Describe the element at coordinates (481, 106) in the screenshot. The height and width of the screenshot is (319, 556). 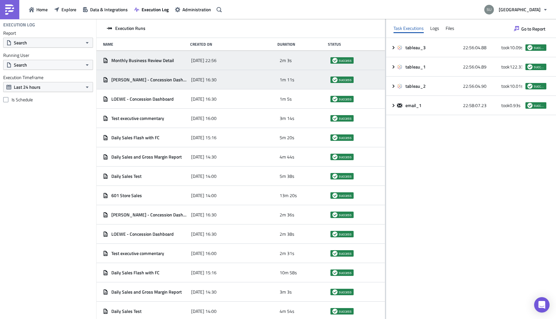
I see `div: 22:58:07.23` at that location.